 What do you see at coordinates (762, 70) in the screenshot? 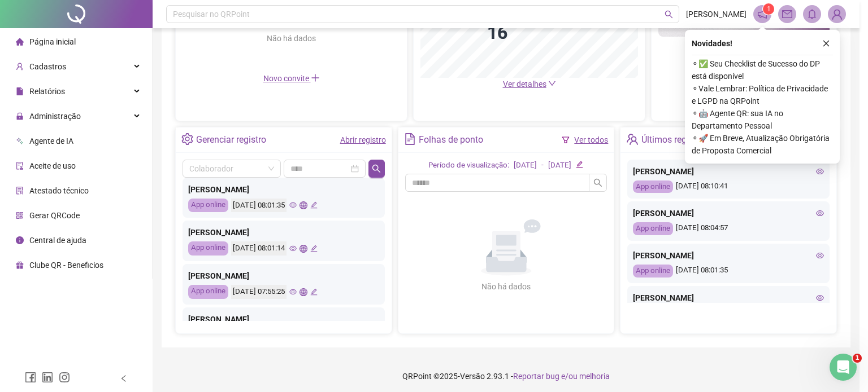
I see `span: ⚬ ✅ Seu Checklist de Sucesso do DP está disponível` at bounding box center [762, 70].